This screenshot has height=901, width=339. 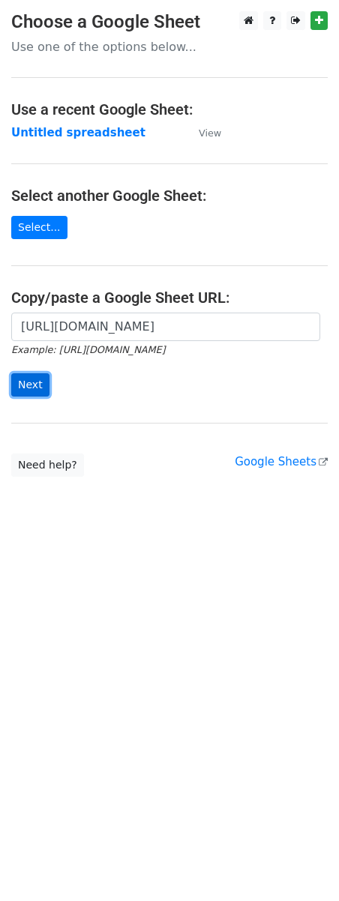 What do you see at coordinates (169, 196) in the screenshot?
I see `h4: Select another Google Sheet:` at bounding box center [169, 196].